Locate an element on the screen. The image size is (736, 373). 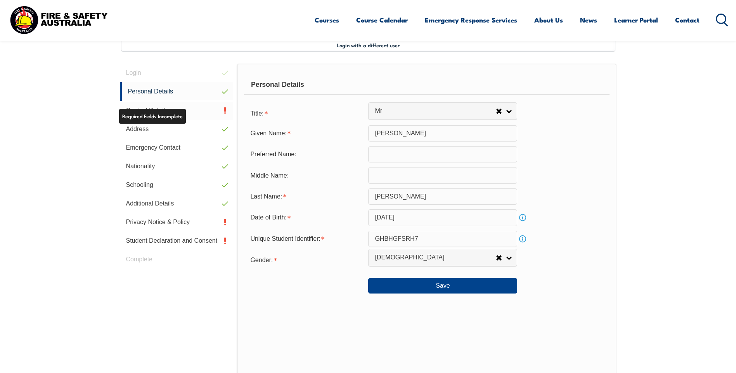
span: Gender: is located at coordinates (262, 260).